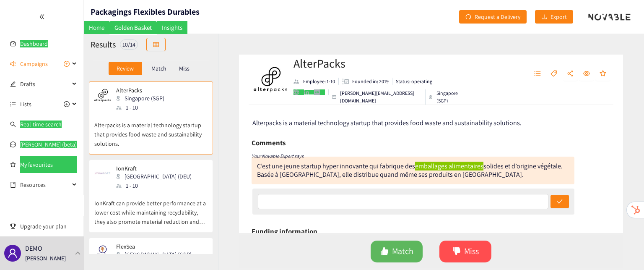 The height and width of the screenshot is (270, 644). What do you see at coordinates (159, 68) in the screenshot?
I see `p: Match` at bounding box center [159, 68].